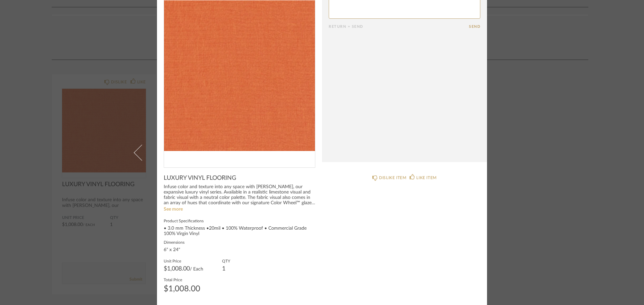 The width and height of the screenshot is (644, 305). I want to click on span: / Each, so click(196, 269).